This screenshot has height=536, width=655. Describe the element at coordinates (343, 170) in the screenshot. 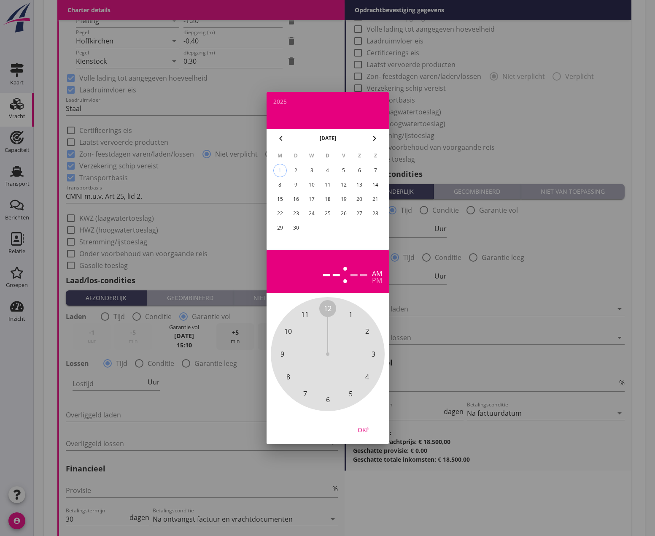

I see `div: 5` at that location.